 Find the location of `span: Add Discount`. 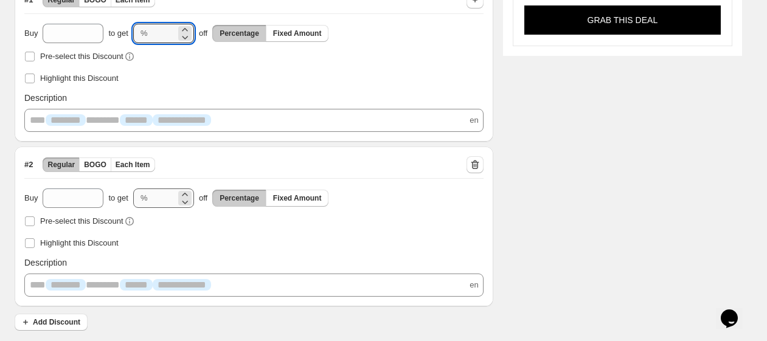

span: Add Discount is located at coordinates (57, 323).